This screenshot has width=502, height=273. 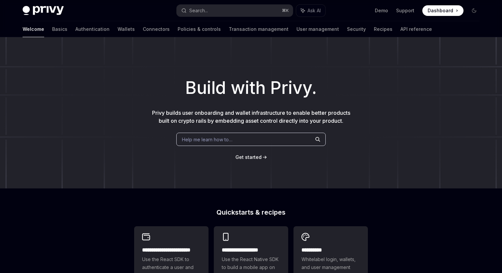 I want to click on a: User management, so click(x=318, y=29).